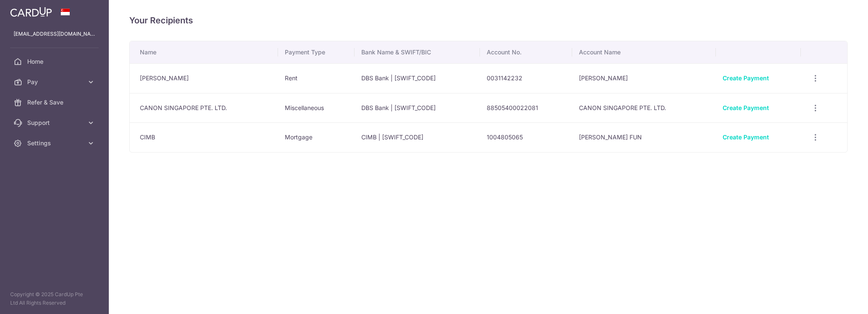  What do you see at coordinates (55, 82) in the screenshot?
I see `span: Pay` at bounding box center [55, 82].